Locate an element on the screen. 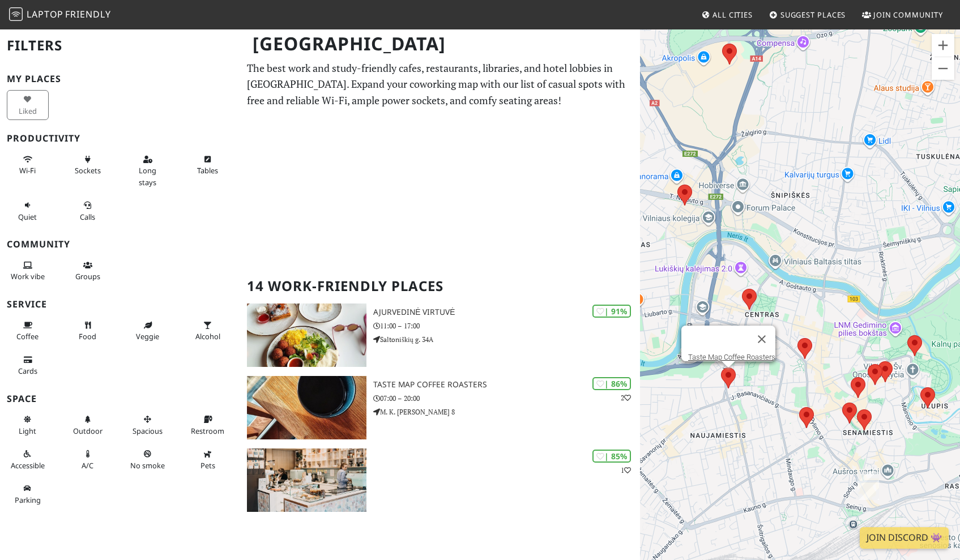 The width and height of the screenshot is (960, 560). span: Group tables is located at coordinates (88, 276).